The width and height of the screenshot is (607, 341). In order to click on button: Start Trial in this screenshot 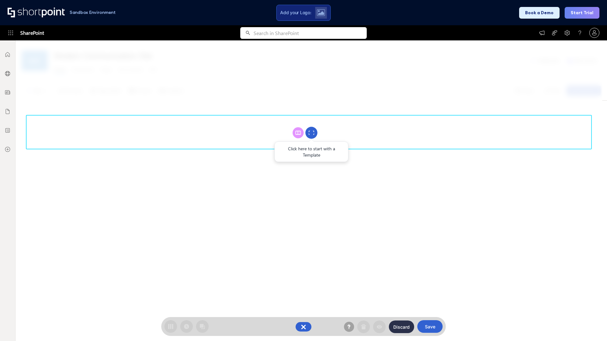, I will do `click(582, 13)`.